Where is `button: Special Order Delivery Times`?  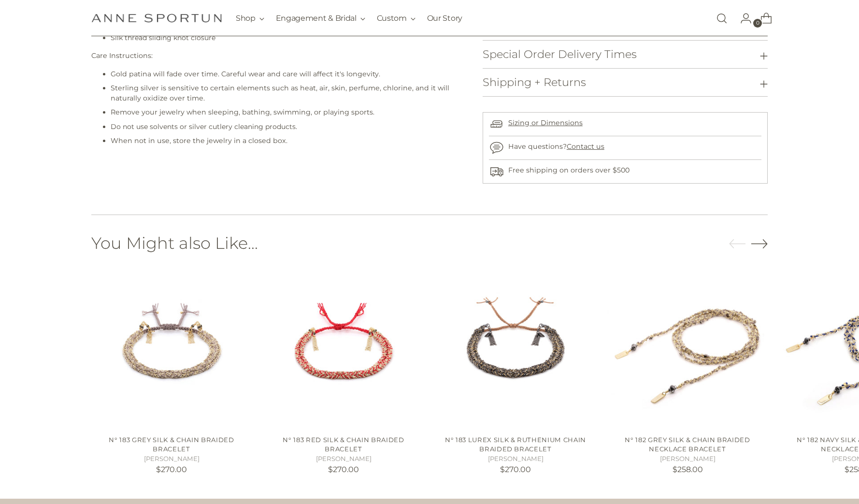 button: Special Order Delivery Times is located at coordinates (625, 54).